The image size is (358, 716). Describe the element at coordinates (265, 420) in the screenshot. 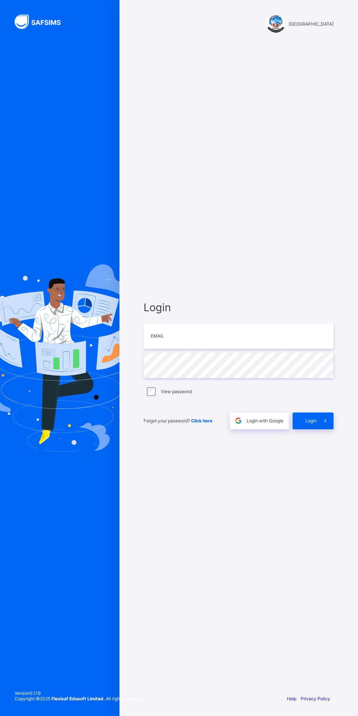

I see `span: Login with Google` at that location.